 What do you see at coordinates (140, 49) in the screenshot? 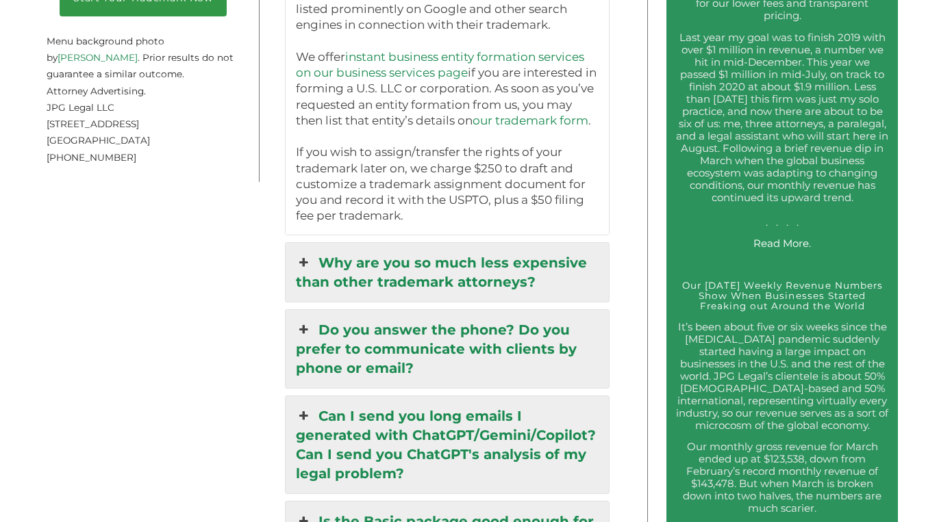
I see `small: Menu background photo by . Prior results do not guarantee a similar outcome.` at bounding box center [140, 49].